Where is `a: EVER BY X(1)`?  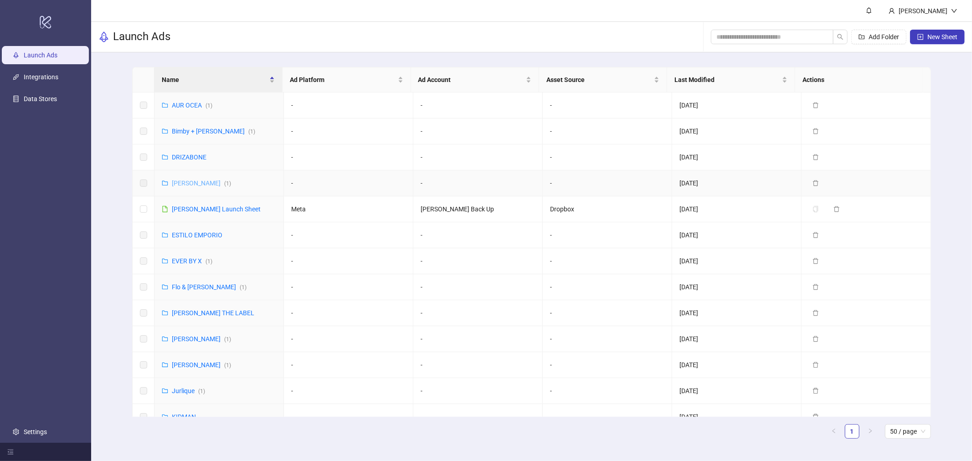 a: EVER BY X(1) is located at coordinates (192, 261).